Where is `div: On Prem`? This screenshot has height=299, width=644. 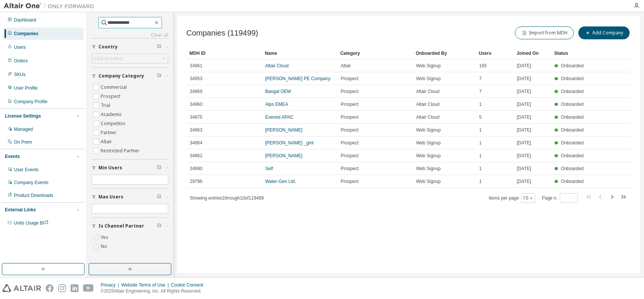 div: On Prem is located at coordinates (23, 142).